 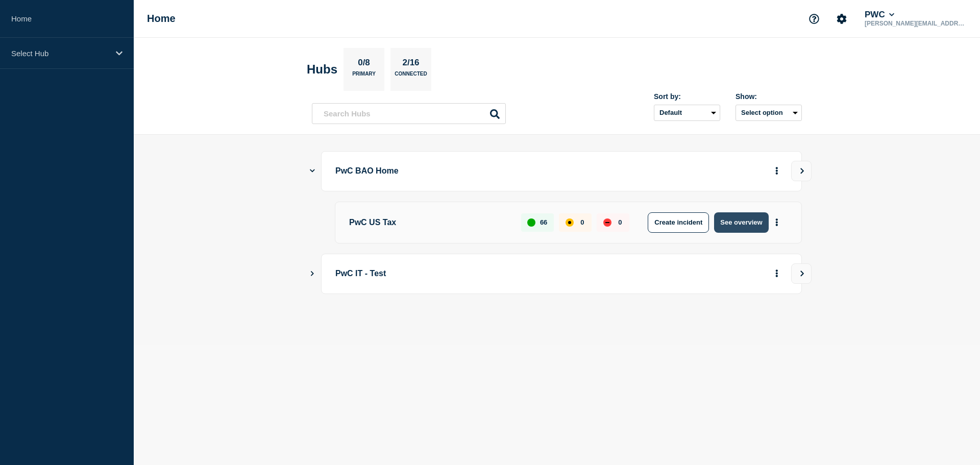 What do you see at coordinates (322, 70) in the screenshot?
I see `h2: Hubs` at bounding box center [322, 70].